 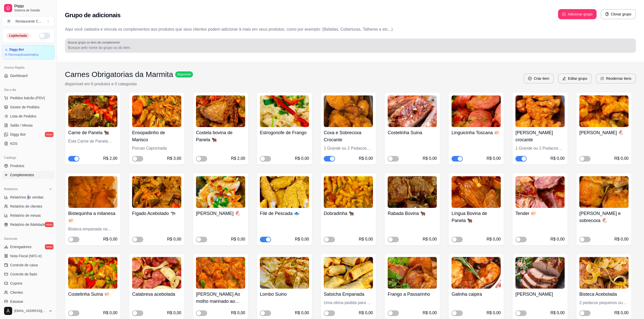 I want to click on a: Relatório de mesas, so click(x=28, y=215).